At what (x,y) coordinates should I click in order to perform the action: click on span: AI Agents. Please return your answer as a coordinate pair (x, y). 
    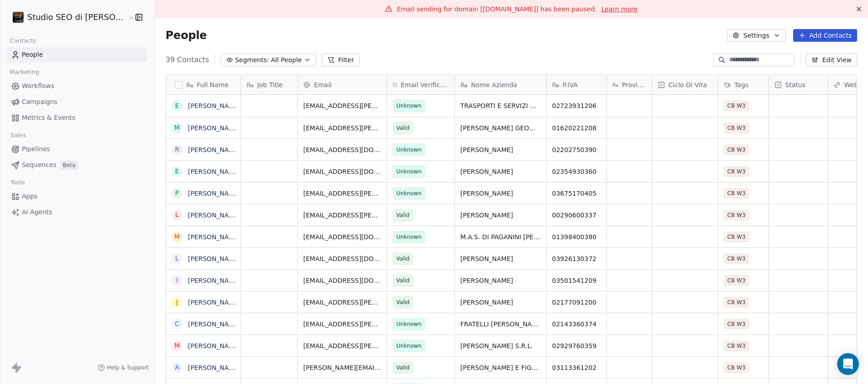
    Looking at the image, I should click on (37, 212).